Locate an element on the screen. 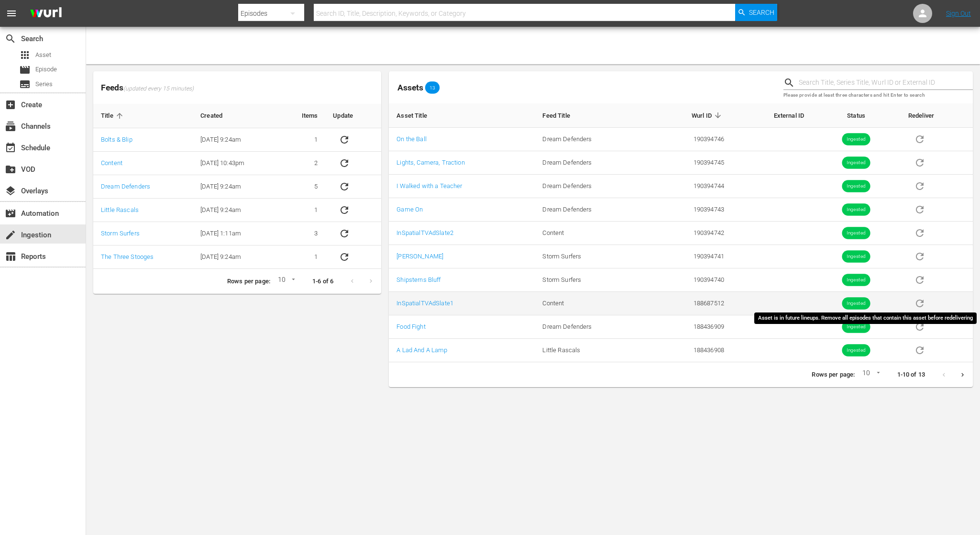  td: 3 is located at coordinates (303, 234).